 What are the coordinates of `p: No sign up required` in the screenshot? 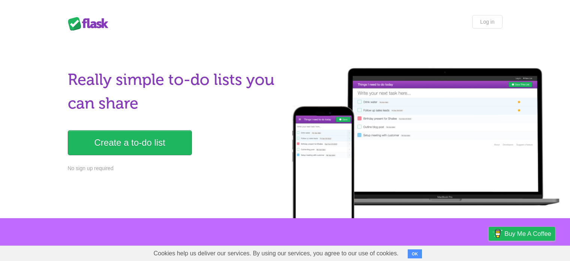 It's located at (174, 168).